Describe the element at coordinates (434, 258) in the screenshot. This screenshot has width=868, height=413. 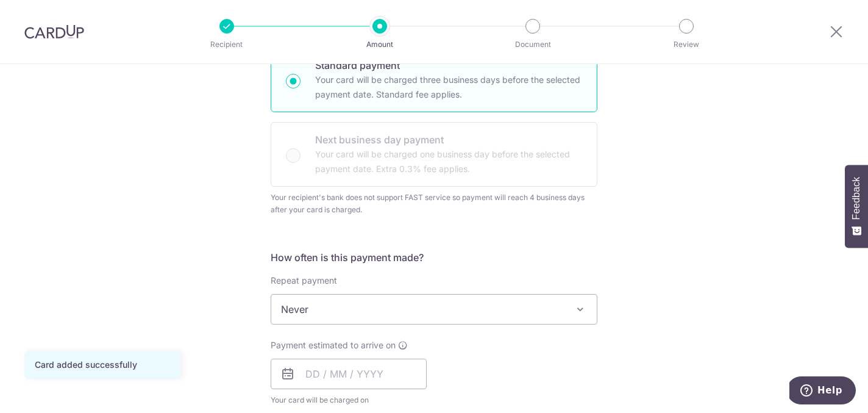
I see `h5: How often is this payment made?` at that location.